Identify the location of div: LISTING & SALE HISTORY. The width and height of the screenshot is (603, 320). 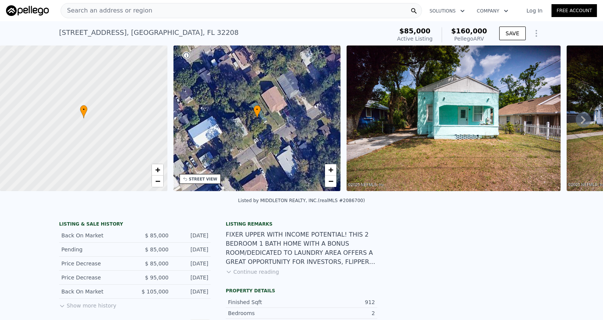
(135, 225).